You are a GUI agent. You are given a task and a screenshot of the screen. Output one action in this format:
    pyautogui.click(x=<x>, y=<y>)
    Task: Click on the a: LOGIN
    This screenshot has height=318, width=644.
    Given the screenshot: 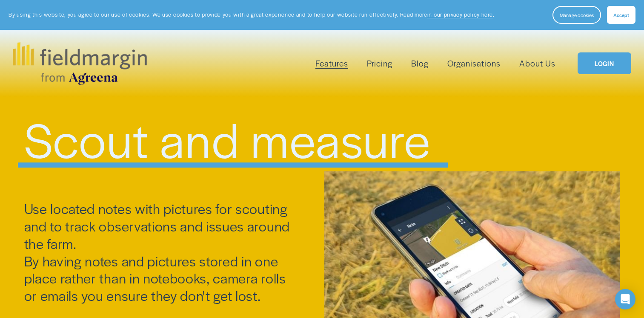 What is the action you would take?
    pyautogui.click(x=604, y=63)
    